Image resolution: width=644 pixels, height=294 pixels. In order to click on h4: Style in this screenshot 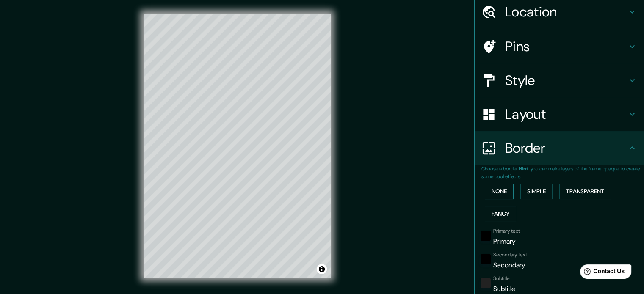, I will do `click(566, 80)`.